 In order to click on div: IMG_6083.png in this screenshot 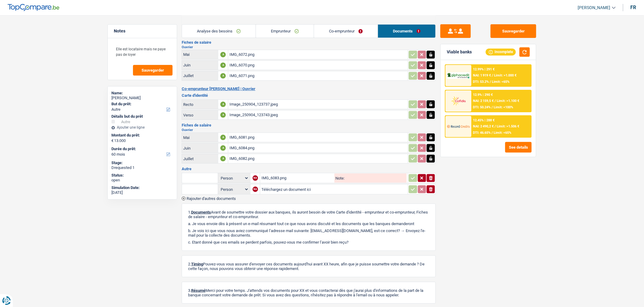, I will do `click(297, 179)`.